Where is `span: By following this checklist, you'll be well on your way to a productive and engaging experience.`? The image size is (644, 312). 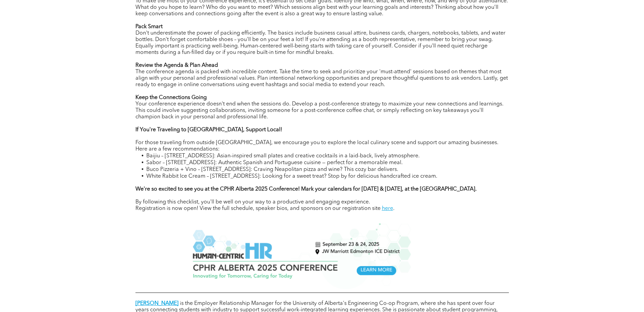 span: By following this checklist, you'll be well on your way to a productive and engaging experience. is located at coordinates (253, 202).